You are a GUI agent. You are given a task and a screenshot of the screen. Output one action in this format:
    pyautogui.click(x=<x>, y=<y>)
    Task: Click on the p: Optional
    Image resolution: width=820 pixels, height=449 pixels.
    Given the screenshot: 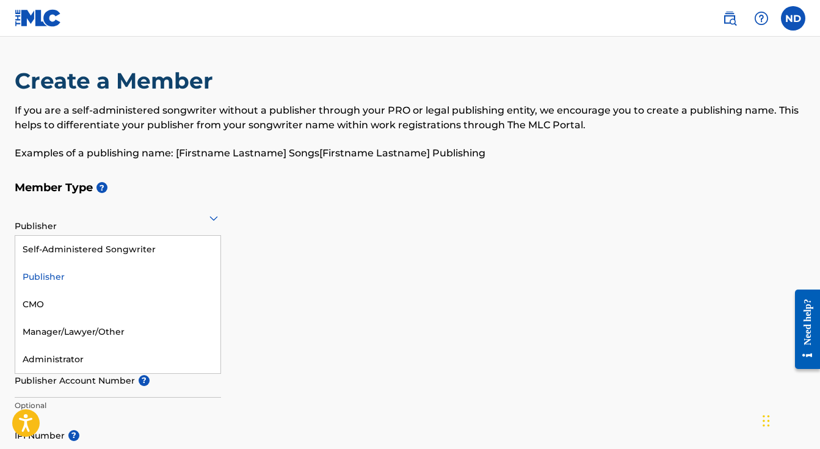 What is the action you would take?
    pyautogui.click(x=118, y=405)
    